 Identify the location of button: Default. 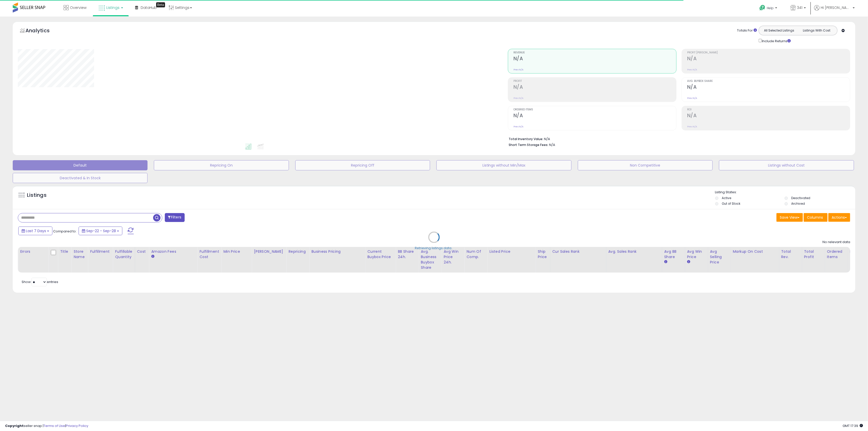
(80, 165).